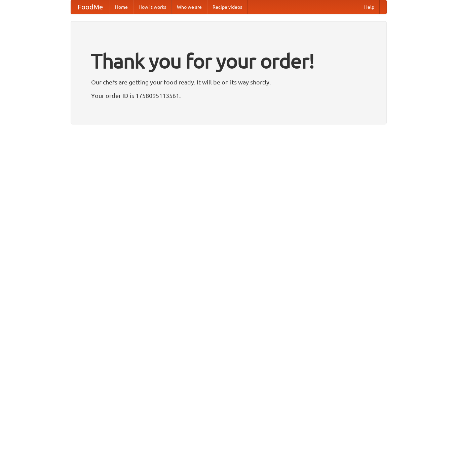  Describe the element at coordinates (369, 7) in the screenshot. I see `a: Help` at that location.